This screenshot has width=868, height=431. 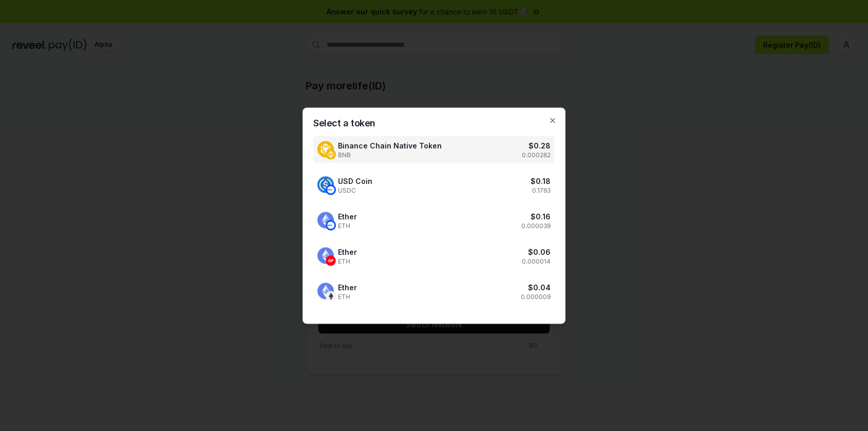 What do you see at coordinates (390, 154) in the screenshot?
I see `span: BNB` at bounding box center [390, 154].